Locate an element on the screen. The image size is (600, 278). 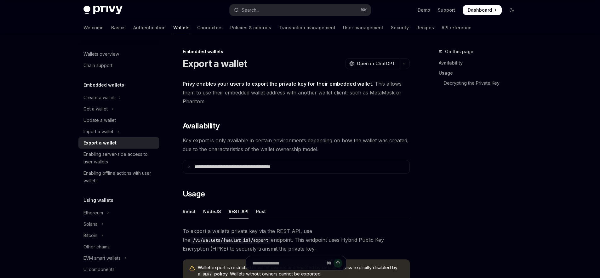
a: Authentication is located at coordinates (149, 28).